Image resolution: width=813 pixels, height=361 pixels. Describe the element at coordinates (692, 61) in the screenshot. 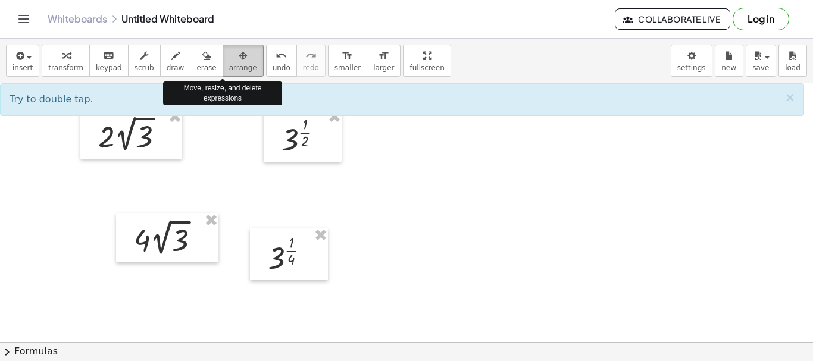

I see `button: settings` at that location.